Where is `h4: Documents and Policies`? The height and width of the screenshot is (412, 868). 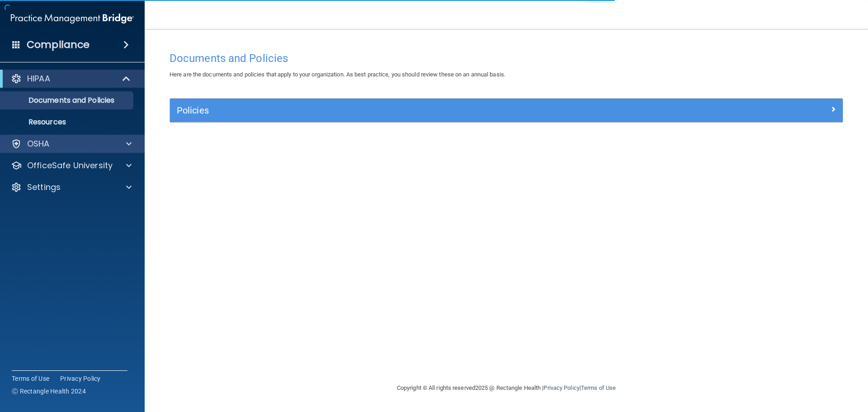
h4: Documents and Policies is located at coordinates (506, 58).